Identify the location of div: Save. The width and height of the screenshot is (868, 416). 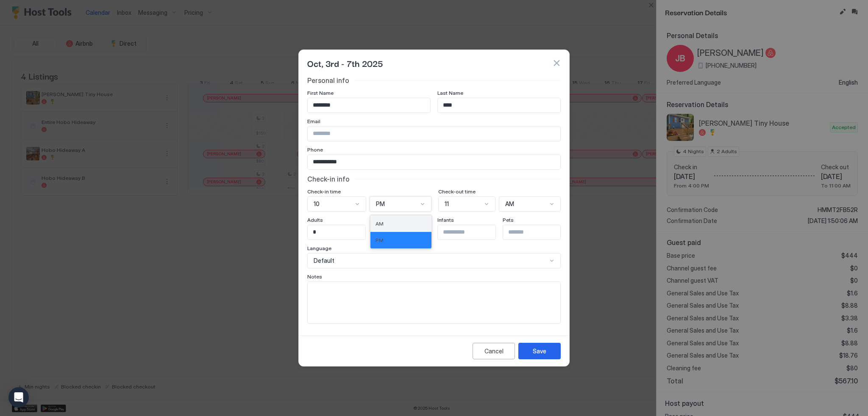
(540, 351).